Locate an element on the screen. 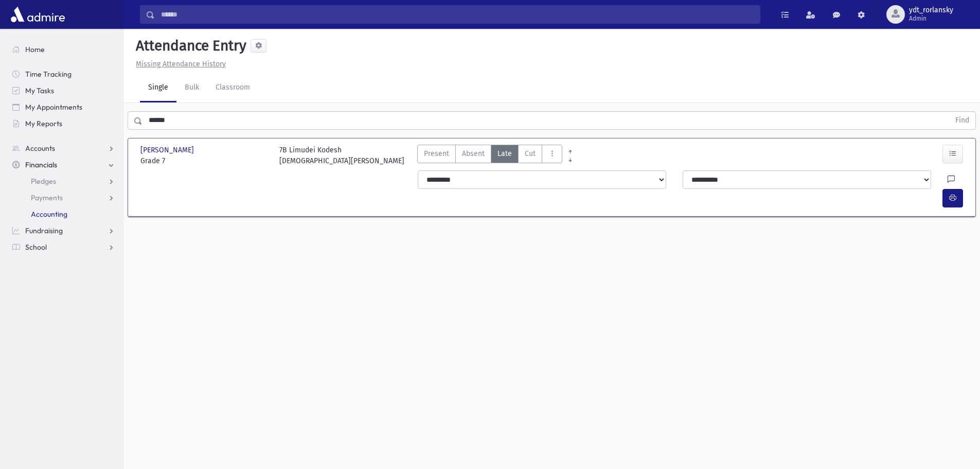 The height and width of the screenshot is (469, 980). span: Fundraising is located at coordinates (44, 231).